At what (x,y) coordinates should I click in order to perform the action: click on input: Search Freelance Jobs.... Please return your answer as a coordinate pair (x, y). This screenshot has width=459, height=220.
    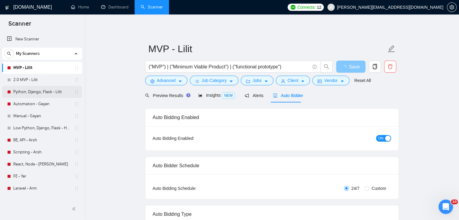
    Looking at the image, I should click on (229, 67).